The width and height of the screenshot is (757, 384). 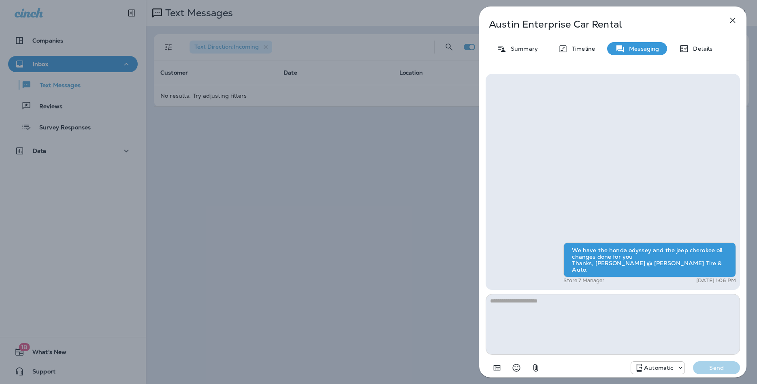 What do you see at coordinates (497, 367) in the screenshot?
I see `button: Add in a premade template` at bounding box center [497, 367].